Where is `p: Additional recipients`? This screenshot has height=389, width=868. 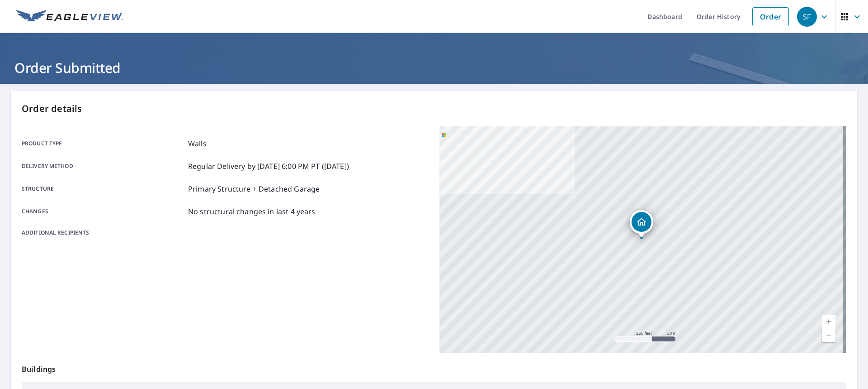
p: Additional recipients is located at coordinates (103, 232).